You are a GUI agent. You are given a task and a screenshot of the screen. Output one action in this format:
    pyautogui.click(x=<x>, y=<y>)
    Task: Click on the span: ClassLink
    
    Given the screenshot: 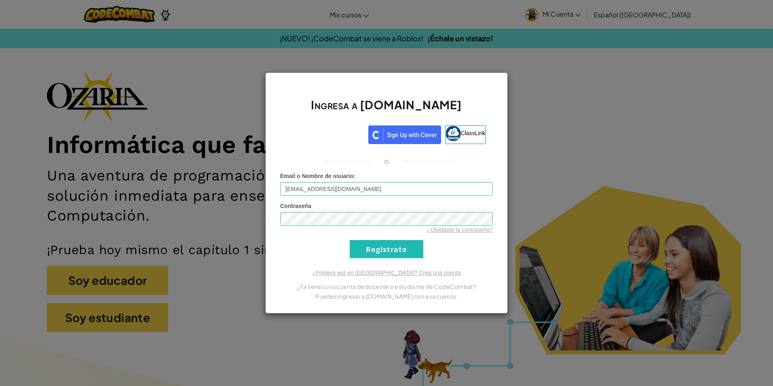 What is the action you would take?
    pyautogui.click(x=473, y=133)
    